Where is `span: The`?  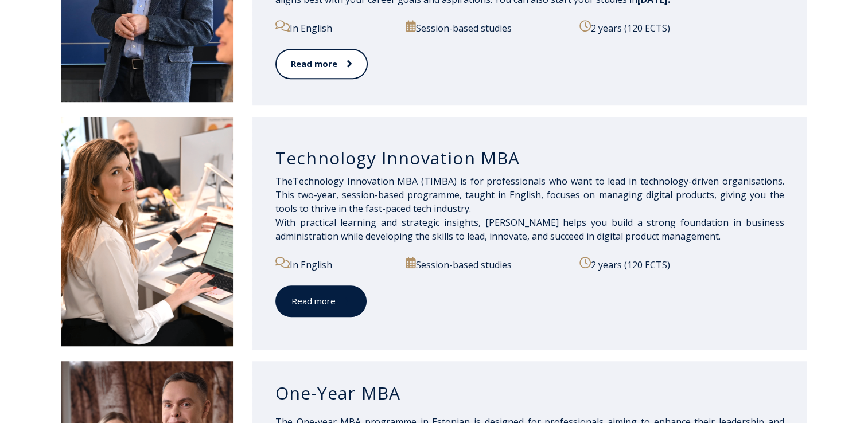 span: The is located at coordinates (284, 181).